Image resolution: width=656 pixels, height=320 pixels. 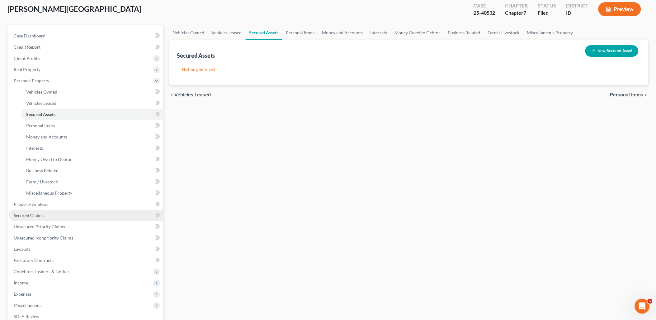 I want to click on a: Unsecured Priority Claims, so click(x=86, y=226).